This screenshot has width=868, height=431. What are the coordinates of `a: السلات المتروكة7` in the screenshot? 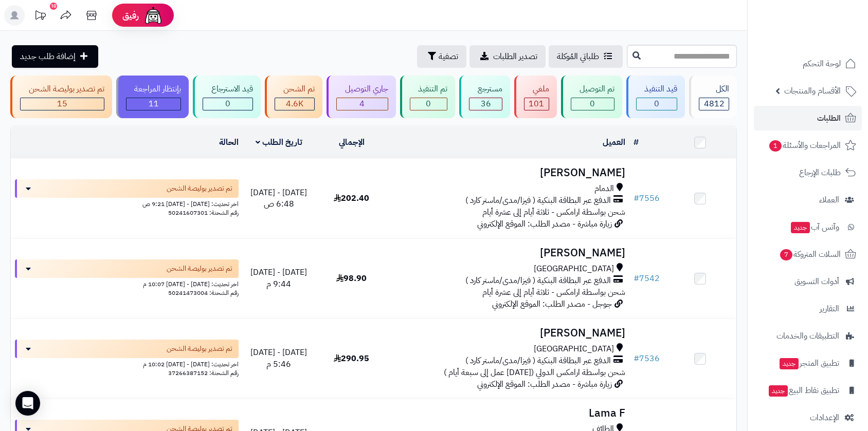 It's located at (808, 254).